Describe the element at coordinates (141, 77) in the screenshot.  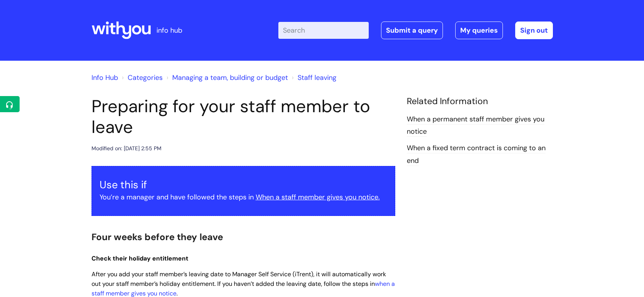
I see `li: Solution home` at that location.